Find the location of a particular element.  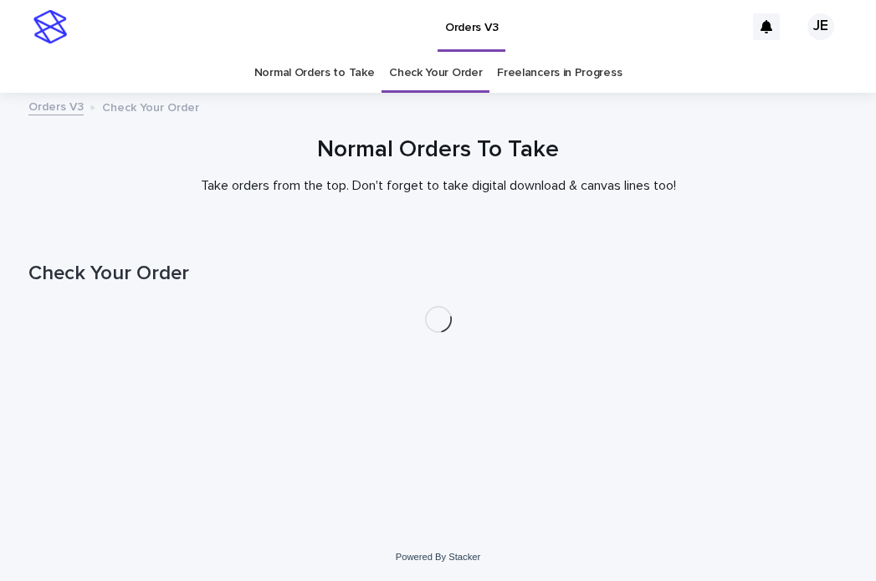

a: Orders V3 is located at coordinates (56, 105).